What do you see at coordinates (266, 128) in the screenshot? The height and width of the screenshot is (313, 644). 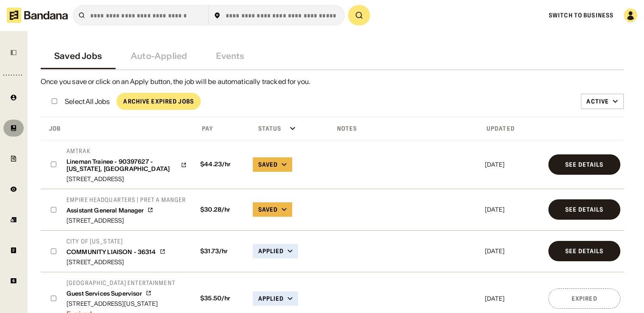 I see `div: Status` at bounding box center [266, 128].